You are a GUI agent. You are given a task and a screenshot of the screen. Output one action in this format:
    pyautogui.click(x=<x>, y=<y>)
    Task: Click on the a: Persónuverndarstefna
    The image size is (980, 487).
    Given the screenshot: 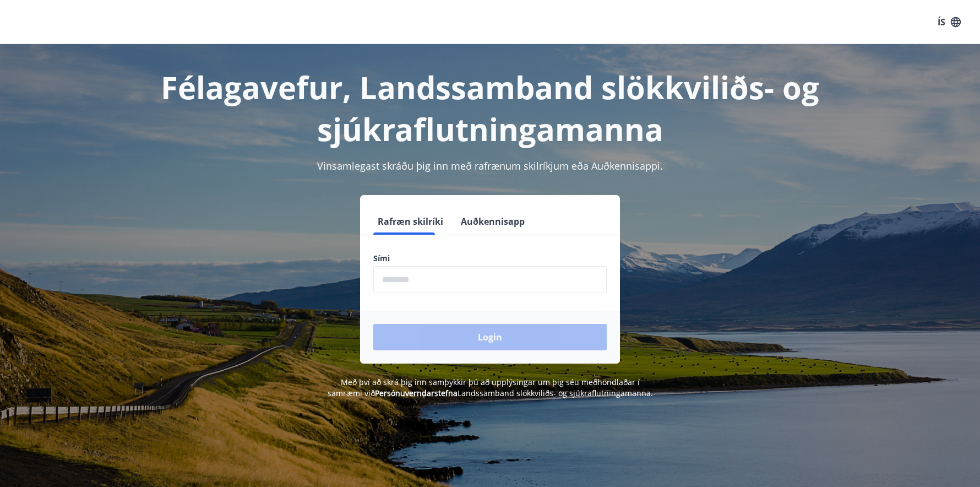 What is the action you would take?
    pyautogui.click(x=417, y=393)
    